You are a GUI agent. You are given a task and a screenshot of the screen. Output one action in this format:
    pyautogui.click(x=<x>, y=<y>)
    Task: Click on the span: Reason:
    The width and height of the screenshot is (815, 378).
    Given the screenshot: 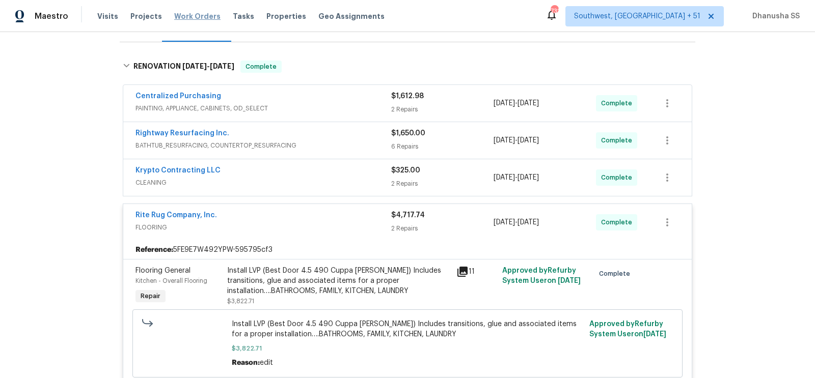 What is the action you would take?
    pyautogui.click(x=245, y=363)
    